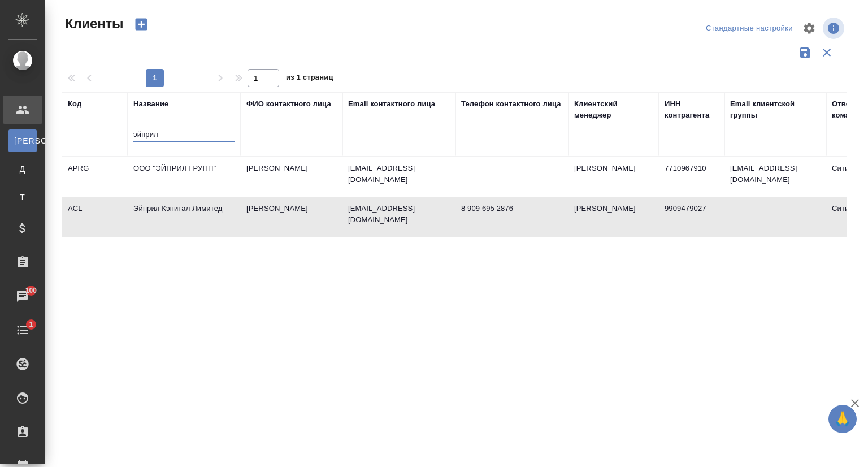 This screenshot has height=467, width=868. Describe the element at coordinates (809, 28) in the screenshot. I see `span: Настроить таблицу` at that location.